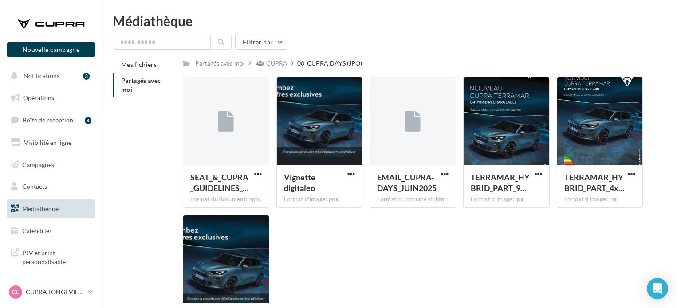 The height and width of the screenshot is (308, 677). What do you see at coordinates (86, 76) in the screenshot?
I see `div: 3` at bounding box center [86, 76].